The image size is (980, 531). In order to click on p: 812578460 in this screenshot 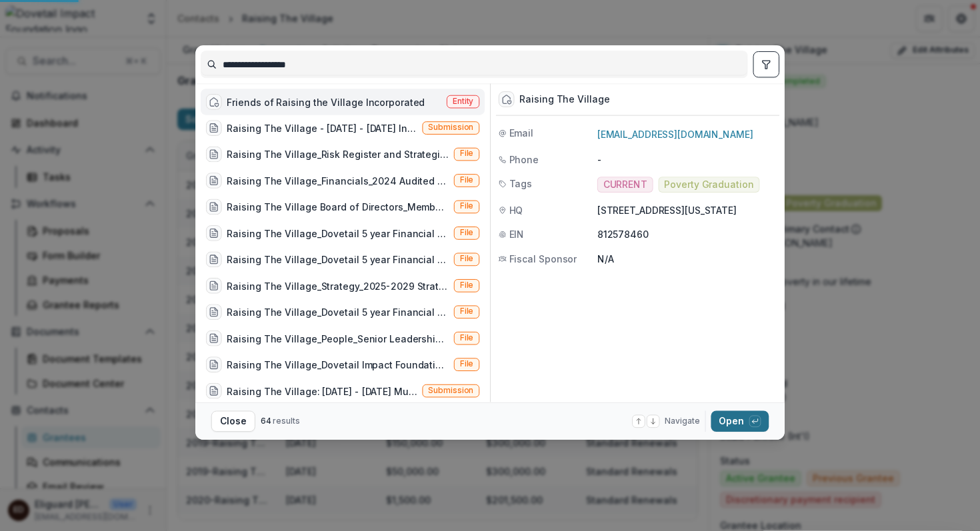, I will do `click(687, 234)`.